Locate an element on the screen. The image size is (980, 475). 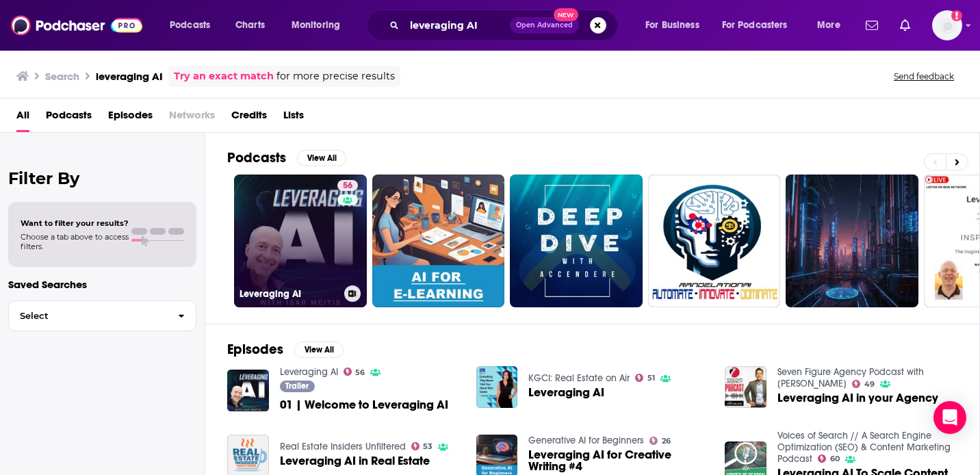
a: 49 is located at coordinates (863, 384).